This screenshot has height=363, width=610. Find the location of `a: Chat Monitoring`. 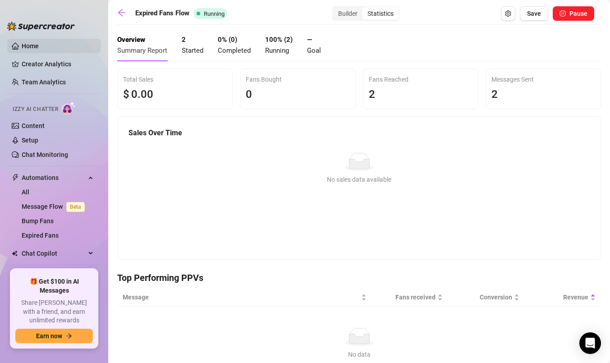

a: Chat Monitoring is located at coordinates (45, 155).